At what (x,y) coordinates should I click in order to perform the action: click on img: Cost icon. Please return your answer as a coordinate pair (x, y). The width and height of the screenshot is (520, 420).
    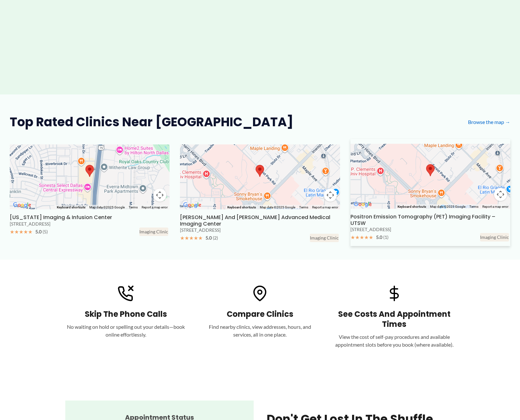
    Looking at the image, I should click on (394, 293).